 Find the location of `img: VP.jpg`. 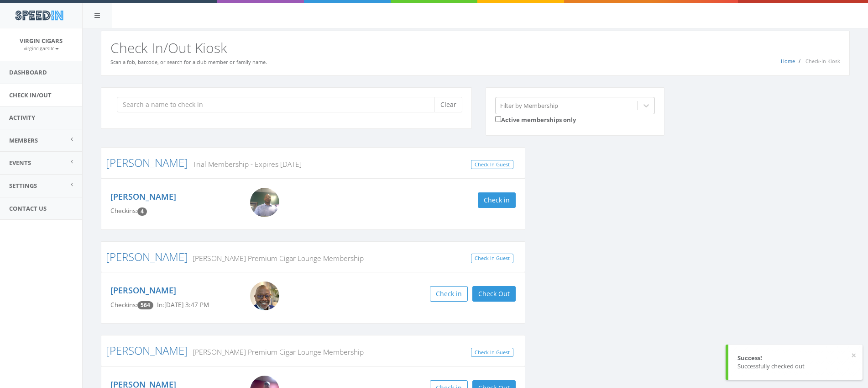

img: VP.jpg is located at coordinates (265, 295).